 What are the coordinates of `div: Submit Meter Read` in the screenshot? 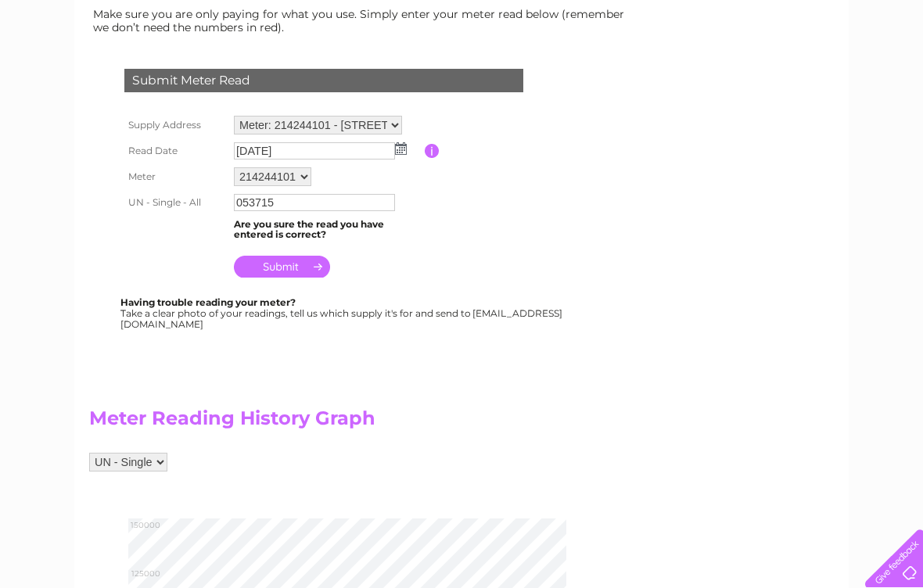 It's located at (324, 80).